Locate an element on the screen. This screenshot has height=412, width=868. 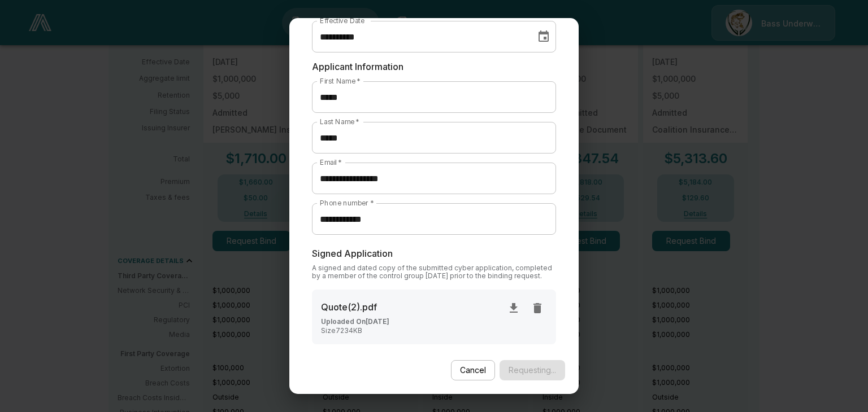
button: Choose date, selected date is Oct 1, 2025 is located at coordinates (543, 37).